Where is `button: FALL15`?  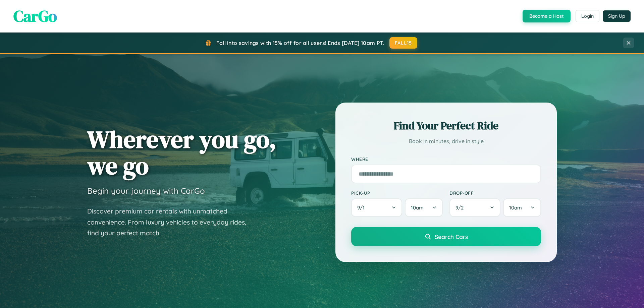 button: FALL15 is located at coordinates (403, 43).